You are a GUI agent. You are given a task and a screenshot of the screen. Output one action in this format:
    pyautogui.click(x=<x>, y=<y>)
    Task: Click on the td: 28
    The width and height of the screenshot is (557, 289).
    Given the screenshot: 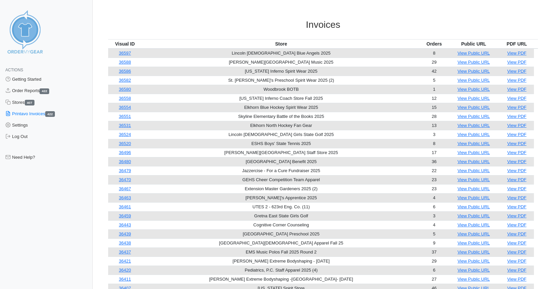 What is the action you would take?
    pyautogui.click(x=434, y=116)
    